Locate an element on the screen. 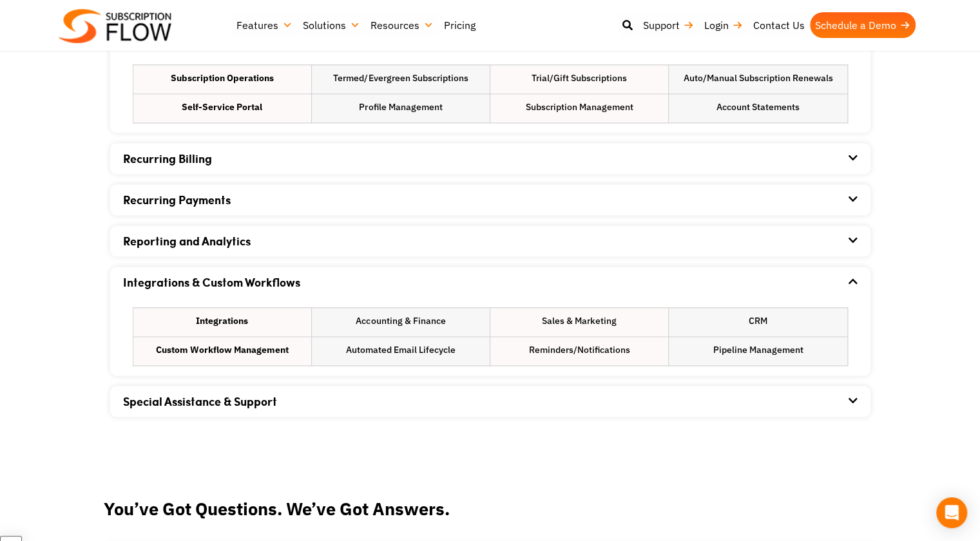  li: Accounting & Finance is located at coordinates (400, 322).